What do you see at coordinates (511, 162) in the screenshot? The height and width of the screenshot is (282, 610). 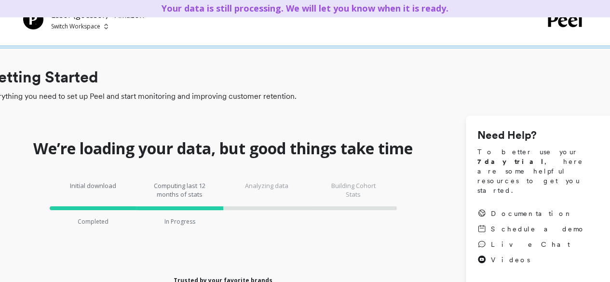 I see `strong: 7 day trial` at bounding box center [511, 162].